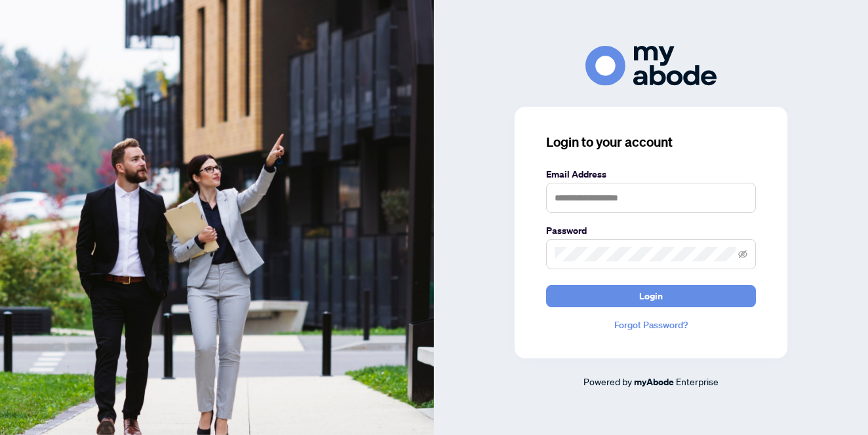  I want to click on label: Email Address, so click(651, 175).